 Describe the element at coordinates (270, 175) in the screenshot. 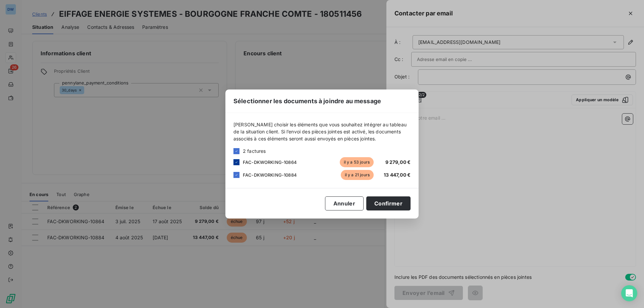

I see `span: FAC-DKWORKING-10884` at that location.